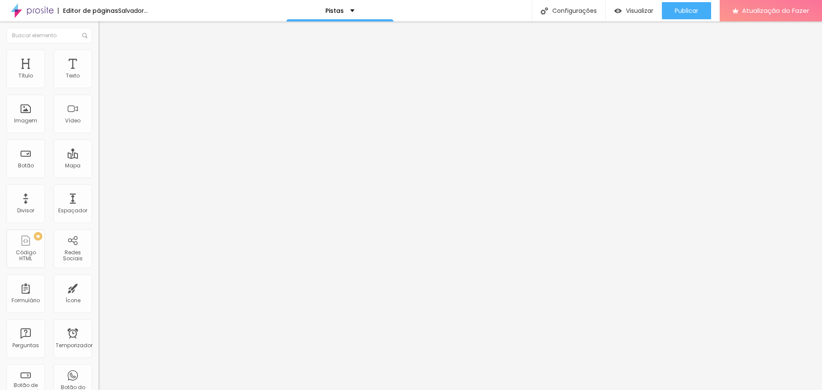  Describe the element at coordinates (634, 11) in the screenshot. I see `button: Visualizar` at that location.